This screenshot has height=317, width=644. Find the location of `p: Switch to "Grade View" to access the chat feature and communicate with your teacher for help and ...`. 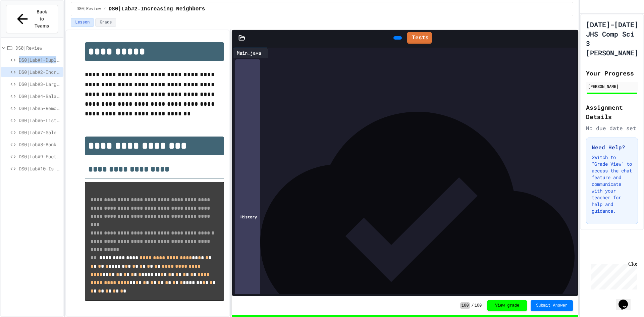

p: Switch to "Grade View" to access the chat feature and communicate with your teacher for help and ... is located at coordinates (612, 184).